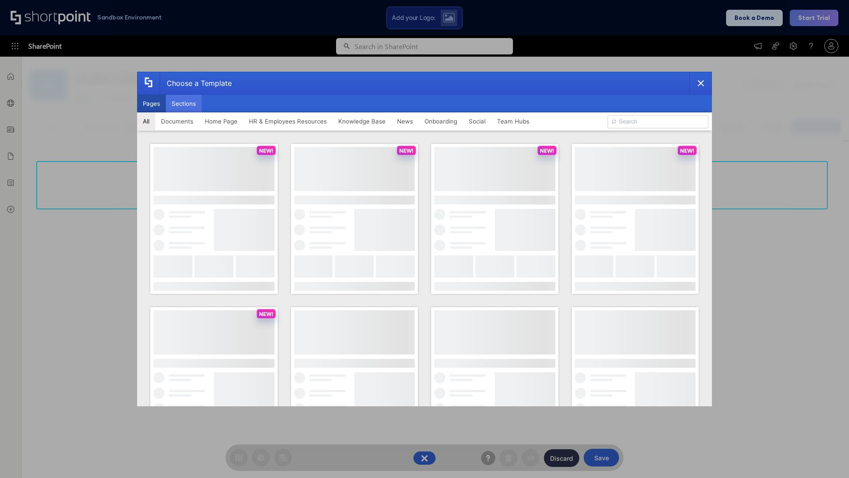 The image size is (849, 478). I want to click on button: Pages, so click(151, 104).